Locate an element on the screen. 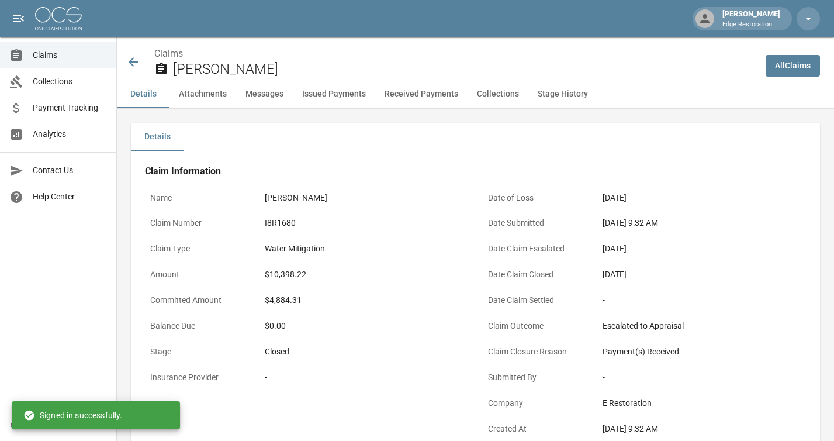 The height and width of the screenshot is (441, 834). p: Name is located at coordinates (198, 198).